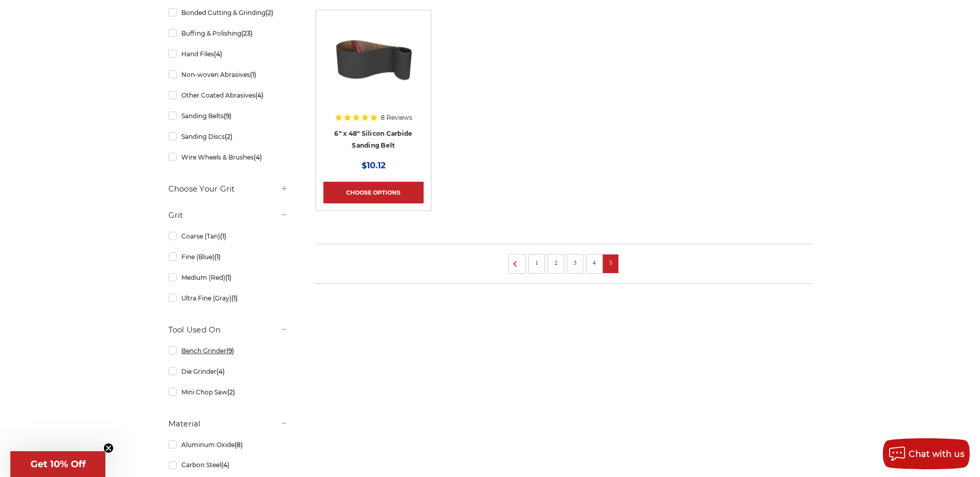  I want to click on a: Buffing & Polishing, so click(228, 33).